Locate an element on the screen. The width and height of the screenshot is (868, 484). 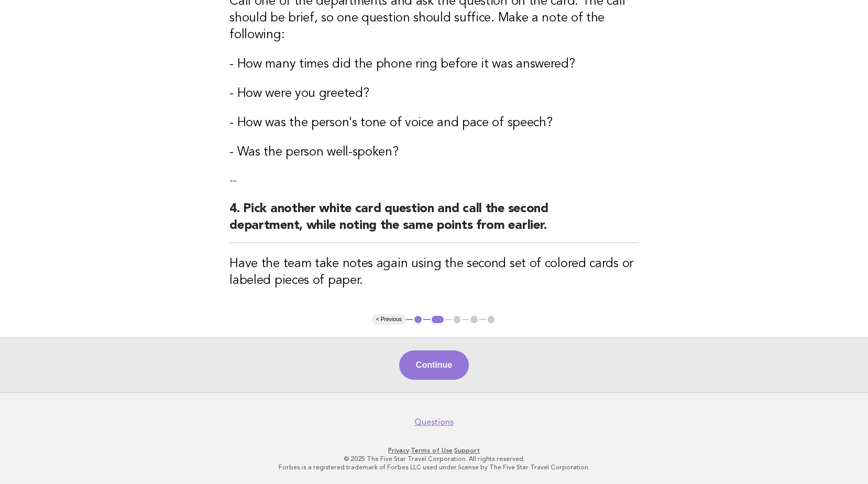
a: Questions is located at coordinates (434, 422).